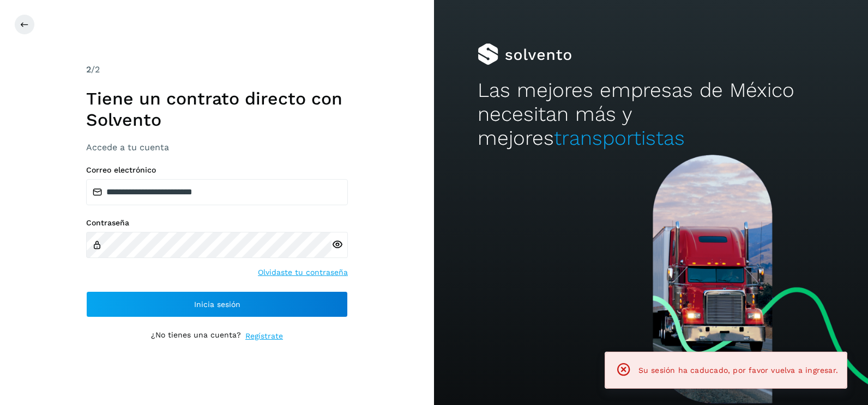  What do you see at coordinates (217, 170) in the screenshot?
I see `label: Correo electrónico` at bounding box center [217, 170].